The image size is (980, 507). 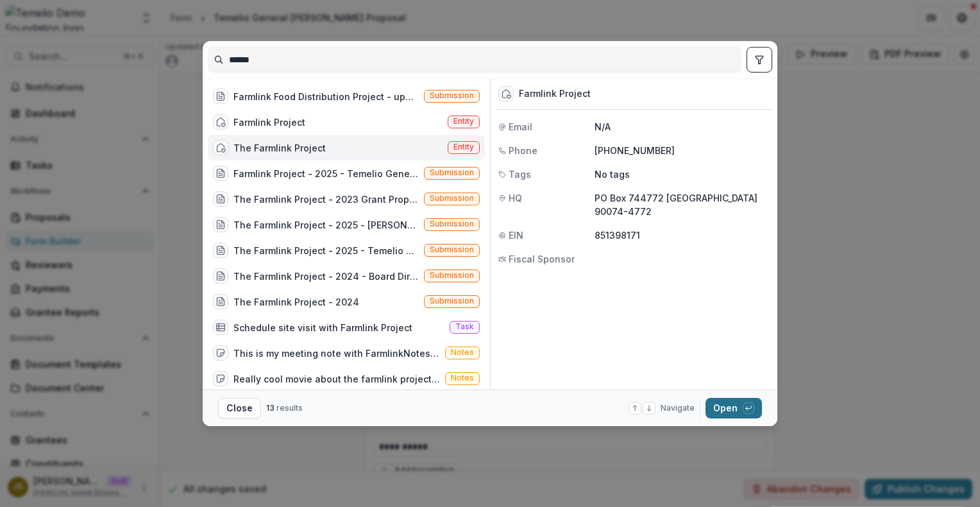 I want to click on div: Schedule site visit with Farmlink Project, so click(x=323, y=327).